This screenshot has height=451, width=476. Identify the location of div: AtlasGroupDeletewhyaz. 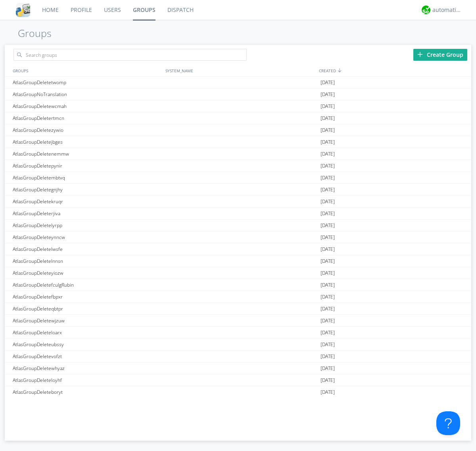
(87, 368).